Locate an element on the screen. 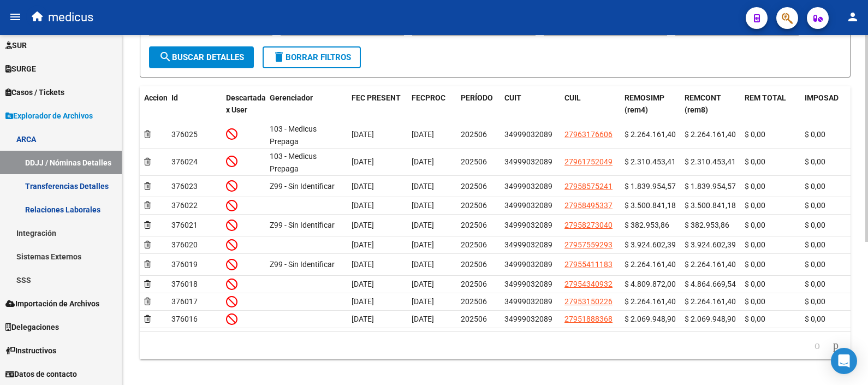 Image resolution: width=868 pixels, height=385 pixels. datatable-header-cell: FECPROC is located at coordinates (432, 104).